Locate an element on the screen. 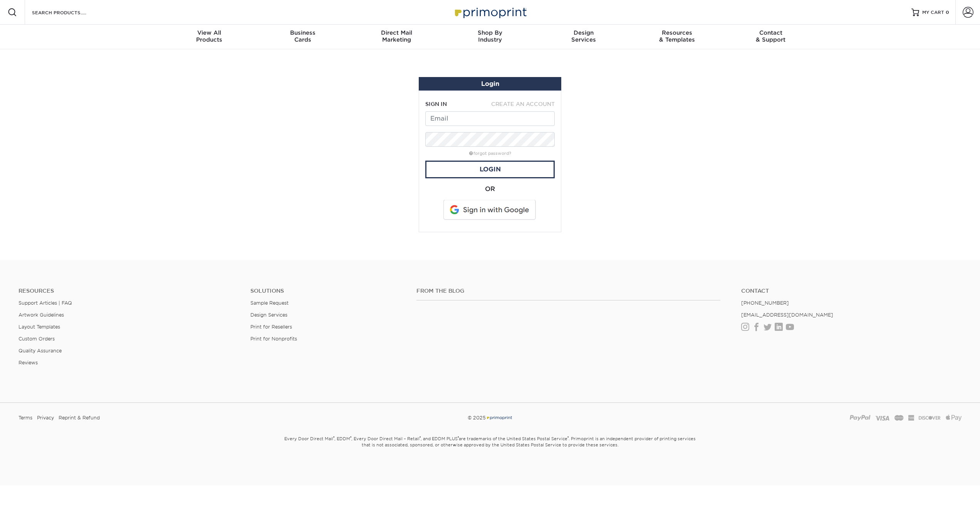 The width and height of the screenshot is (980, 508). a: Design Services is located at coordinates (269, 315).